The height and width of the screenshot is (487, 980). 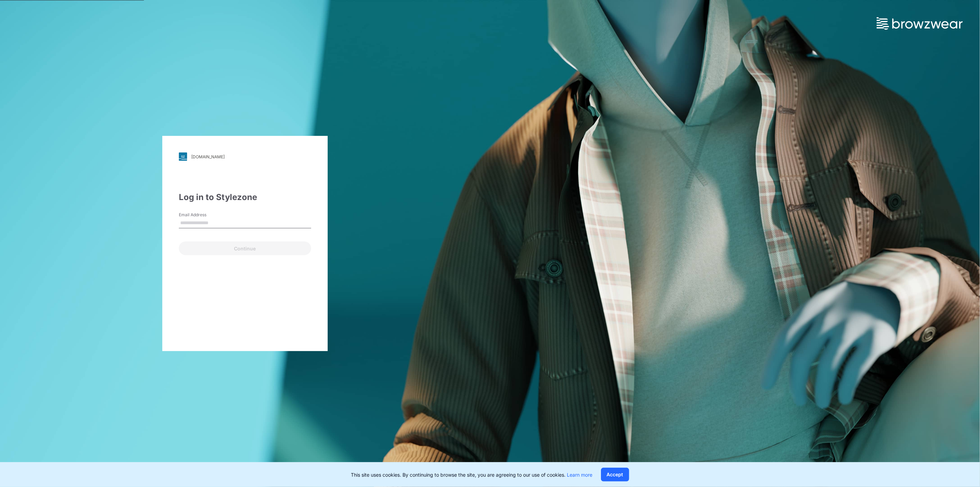 What do you see at coordinates (183, 156) in the screenshot?
I see `img: svg+xml;base64,PHN2ZyB3aWR0aD0iMjgiIGhlaWdodD0iMjgiIHZpZXdCb3g9IjAgMCAyOCAyOCIgZmlsbD0ibm9uZSIgeG...` at bounding box center [183, 156].